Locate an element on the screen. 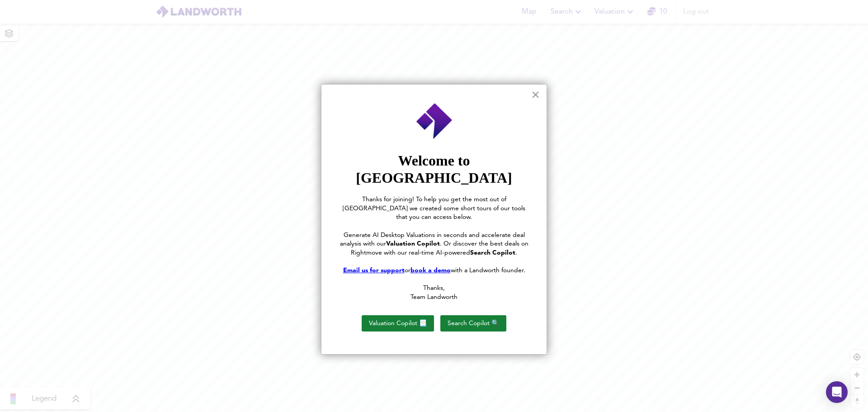 This screenshot has height=412, width=868. span: Generate AI Desktop Valuations in seconds and accelerate deal analysis with our is located at coordinates (433, 240).